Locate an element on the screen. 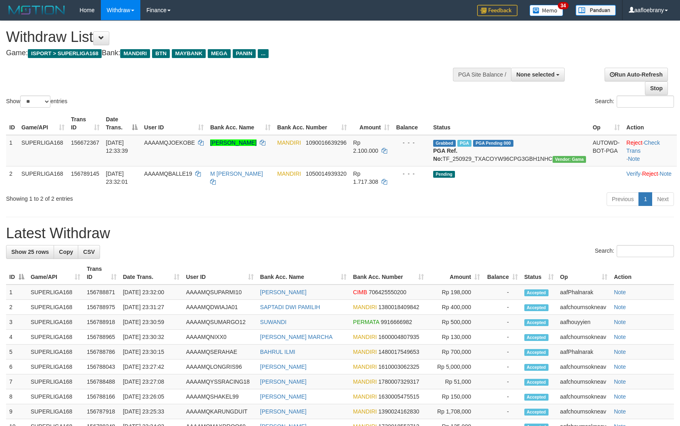  span: PANIN is located at coordinates (244, 54).